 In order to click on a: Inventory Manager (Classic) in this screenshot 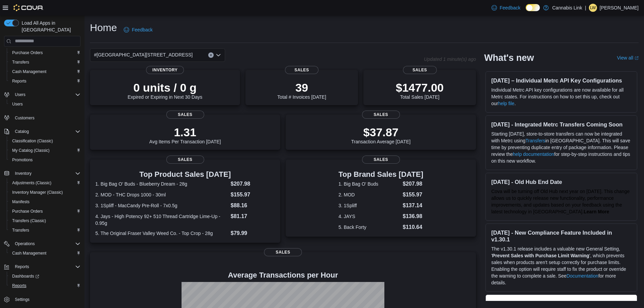, I will do `click(38, 192)`.